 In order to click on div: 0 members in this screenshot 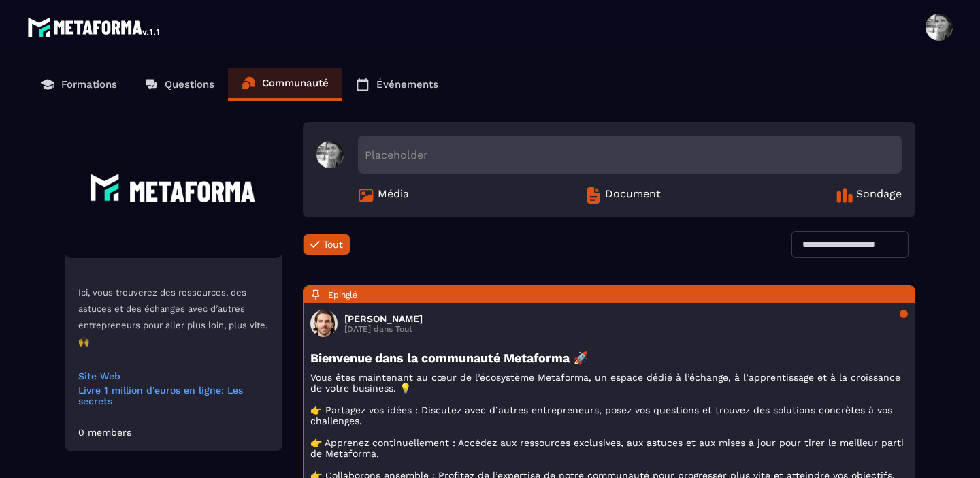, I will do `click(105, 432)`.